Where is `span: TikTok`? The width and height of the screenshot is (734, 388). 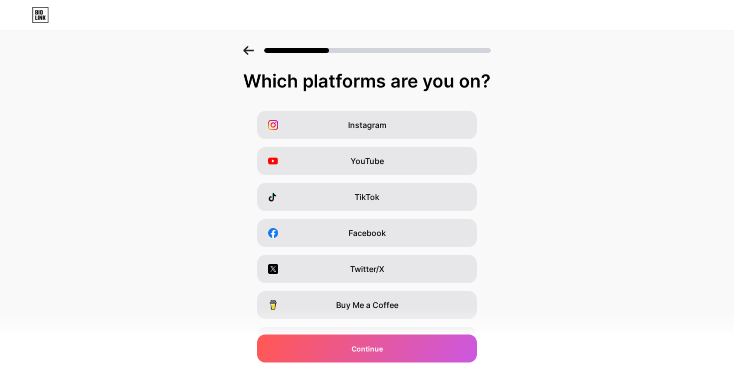 span: TikTok is located at coordinates (367, 197).